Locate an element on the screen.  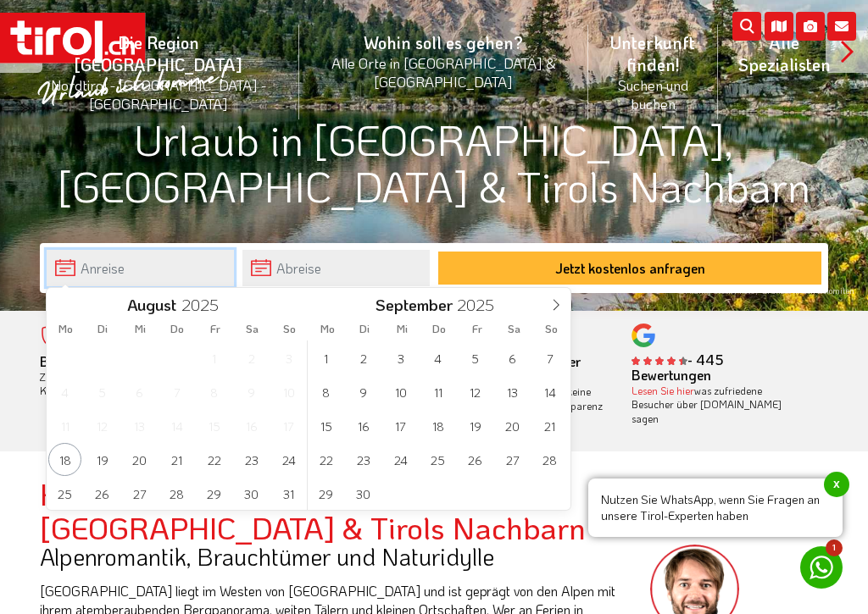
input: Anreise is located at coordinates (140, 267).